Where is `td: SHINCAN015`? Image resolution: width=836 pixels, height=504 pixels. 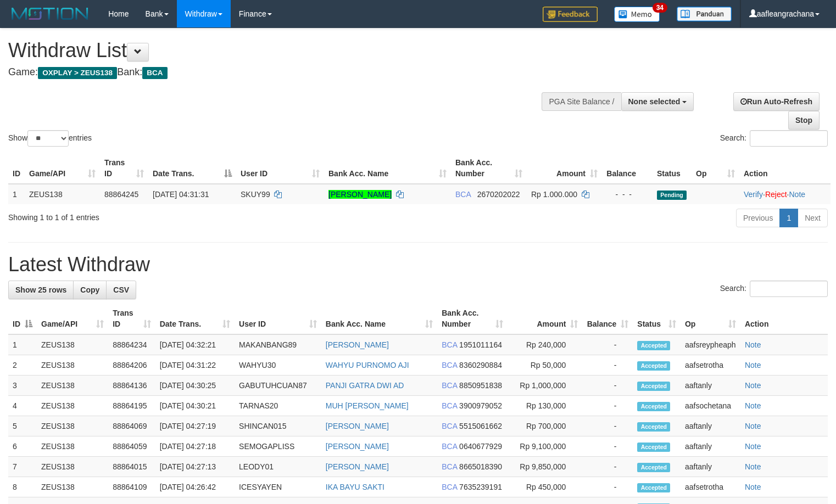
td: SHINCAN015 is located at coordinates (278, 426).